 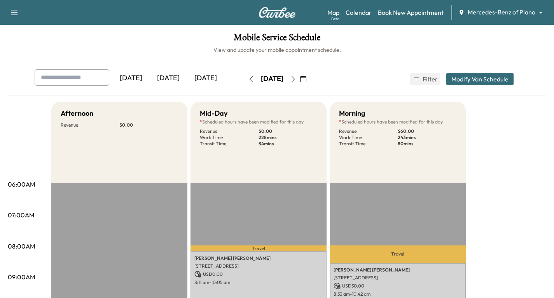 What do you see at coordinates (277, 12) in the screenshot?
I see `img: Curbee Logo` at bounding box center [277, 12].